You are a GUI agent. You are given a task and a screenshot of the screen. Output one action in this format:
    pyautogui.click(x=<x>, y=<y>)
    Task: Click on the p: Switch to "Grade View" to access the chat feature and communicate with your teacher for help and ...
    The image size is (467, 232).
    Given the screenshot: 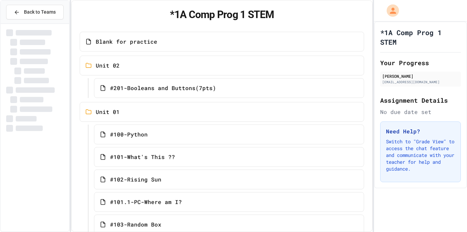 What is the action you would take?
    pyautogui.click(x=420, y=156)
    